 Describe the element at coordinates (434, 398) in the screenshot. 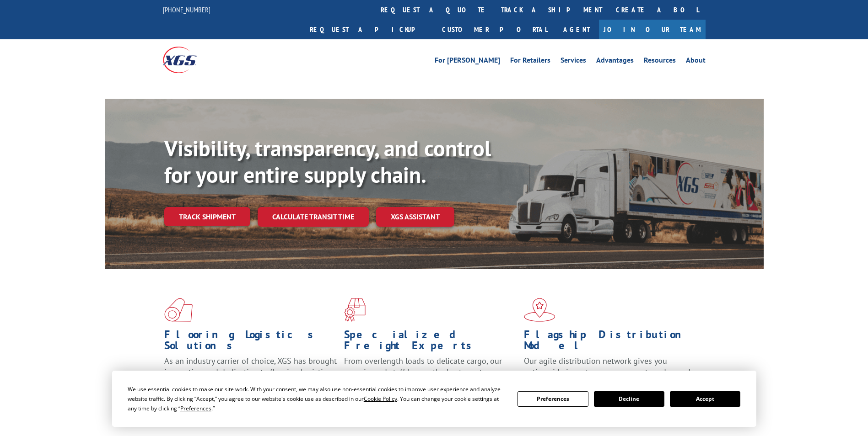

I see `div: Cookie Consent Prompt` at that location.